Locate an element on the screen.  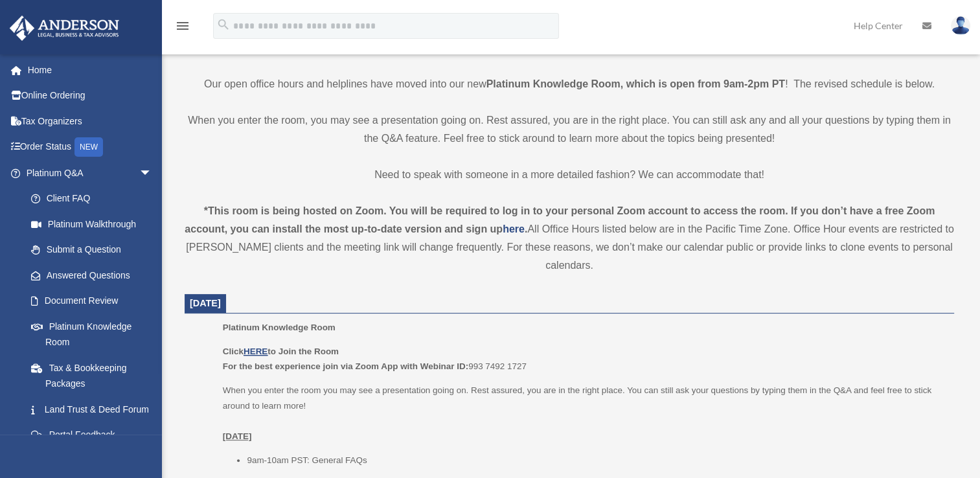
li: 9am-10am PST: General FAQs is located at coordinates (596, 461).